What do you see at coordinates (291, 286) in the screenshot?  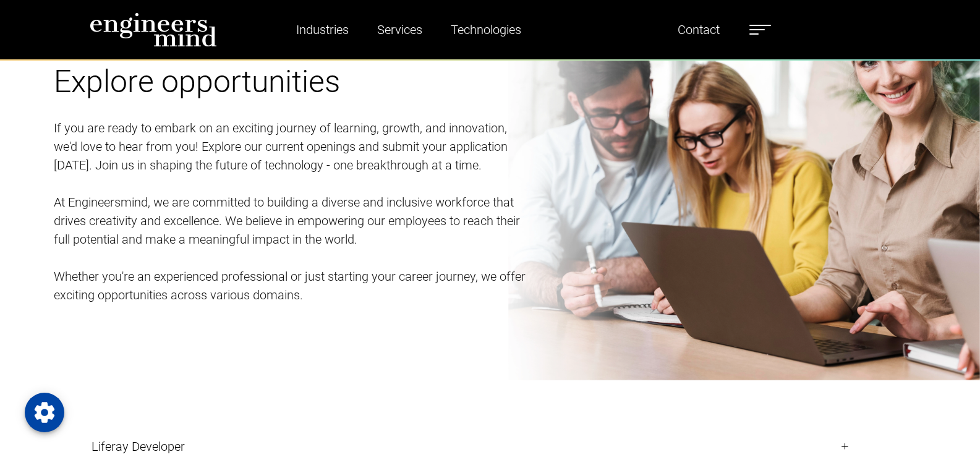 I see `p: Whether you're an experienced professional or just starting your career journey, we offer excitin...` at bounding box center [291, 286].